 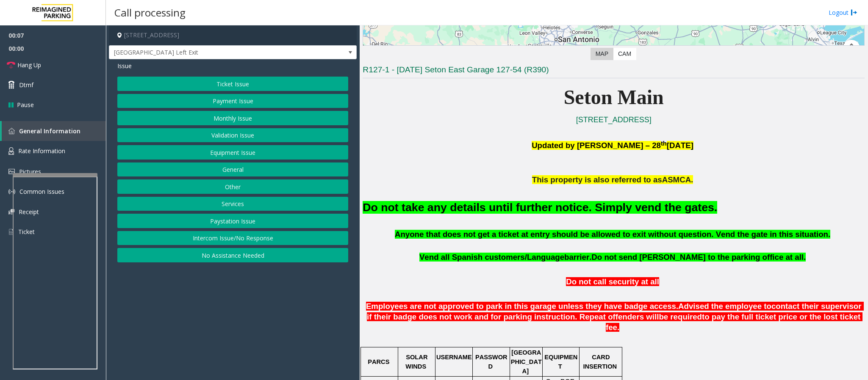 What do you see at coordinates (233, 187) in the screenshot?
I see `button: Other` at bounding box center [233, 187].